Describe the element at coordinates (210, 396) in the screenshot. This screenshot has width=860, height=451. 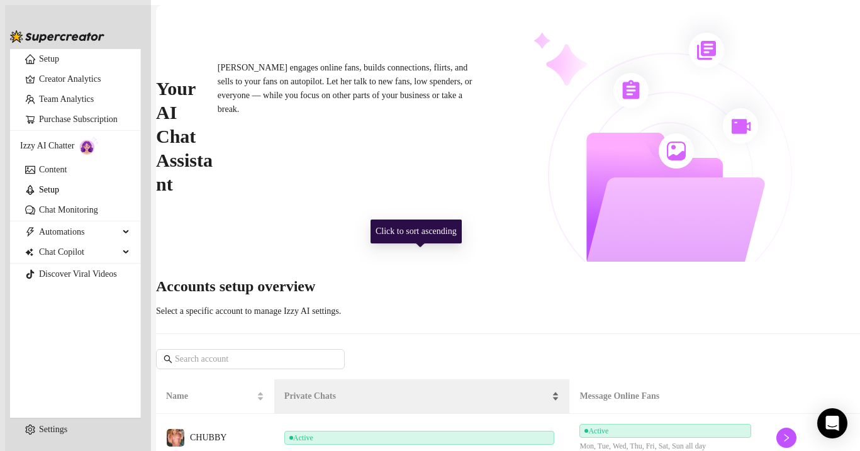
I see `span: Name` at that location.